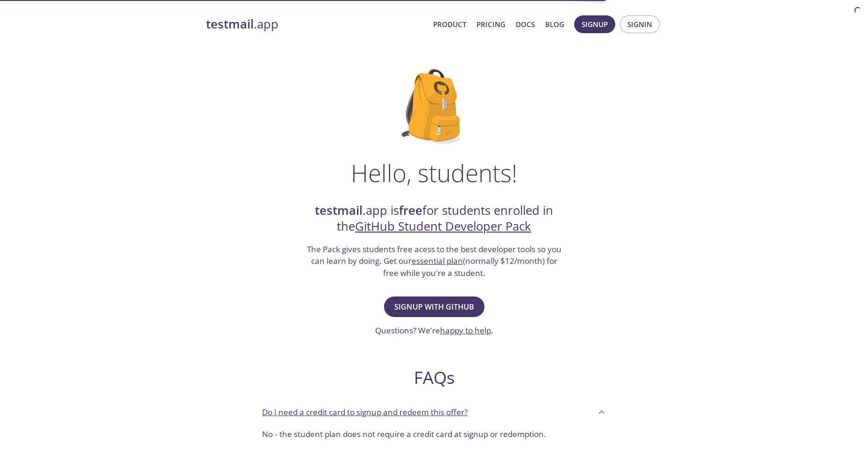 The image size is (868, 452). What do you see at coordinates (595, 24) in the screenshot?
I see `span: Signup` at bounding box center [595, 24].